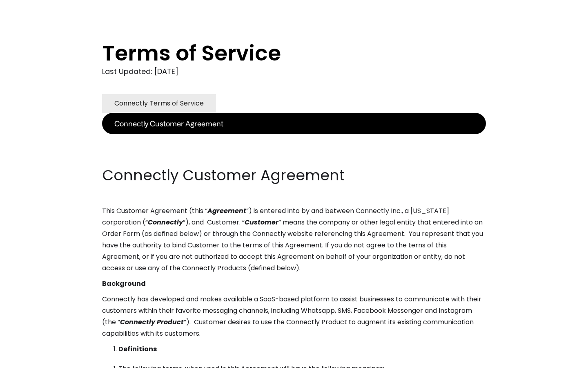  I want to click on ul: Language list, so click(33, 359).